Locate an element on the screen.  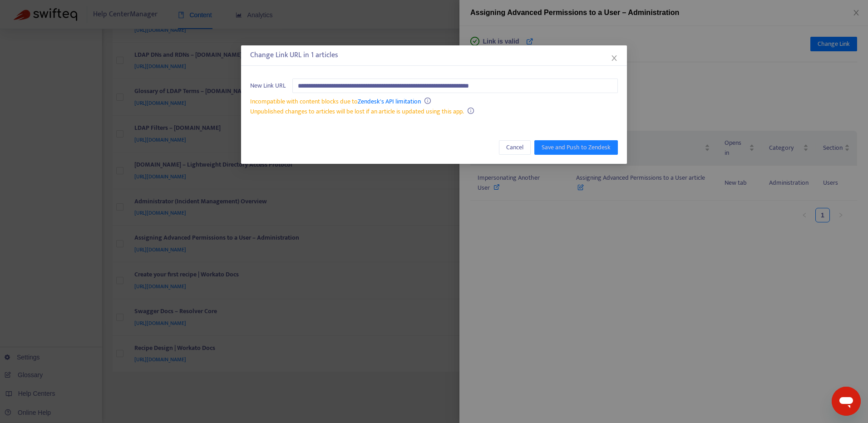
span: Incompatible with content blocks due to is located at coordinates (335, 101).